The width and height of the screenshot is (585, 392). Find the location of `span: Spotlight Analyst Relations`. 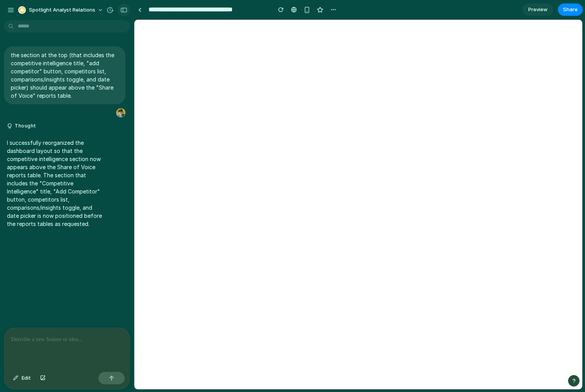

span: Spotlight Analyst Relations is located at coordinates (62, 10).